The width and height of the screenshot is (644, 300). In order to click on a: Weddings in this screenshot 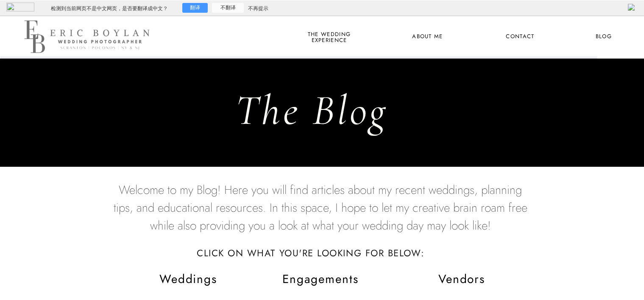, I will do `click(188, 279)`.